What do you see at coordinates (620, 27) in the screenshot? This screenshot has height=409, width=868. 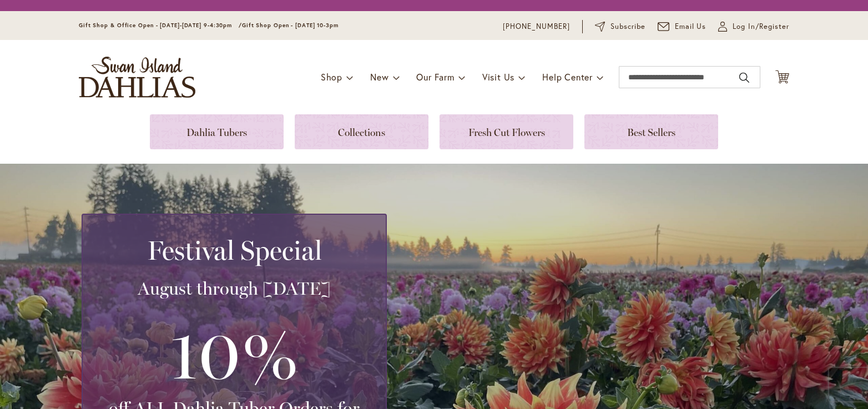 I see `a: Subscribe` at bounding box center [620, 27].